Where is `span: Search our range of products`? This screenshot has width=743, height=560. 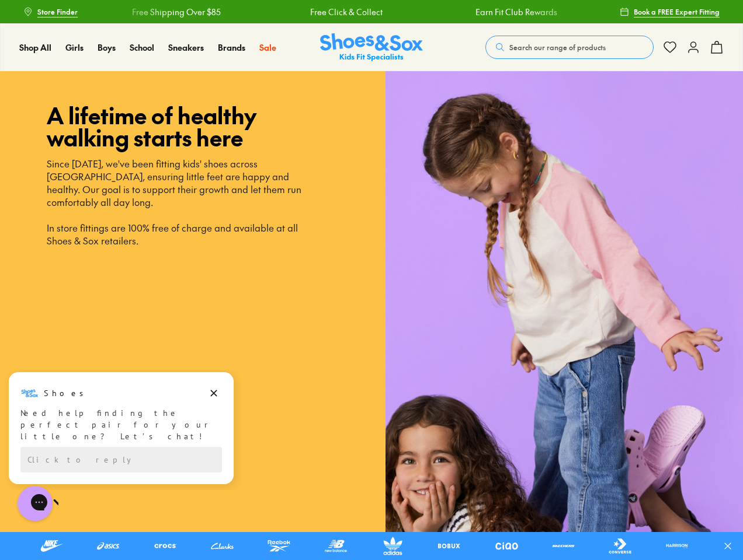
span: Search our range of products is located at coordinates (557, 48).